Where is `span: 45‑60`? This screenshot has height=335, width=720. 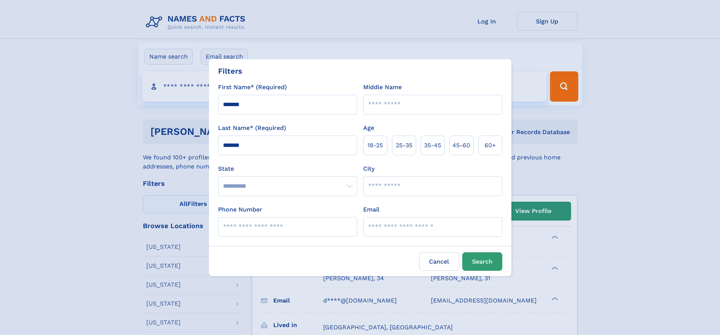 span: 45‑60 is located at coordinates (461, 146).